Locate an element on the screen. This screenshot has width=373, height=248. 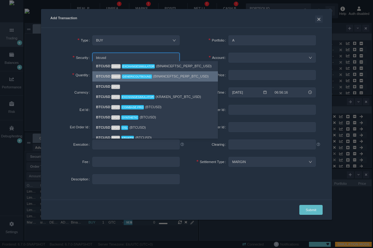
label: Quantity is located at coordinates (71, 75).